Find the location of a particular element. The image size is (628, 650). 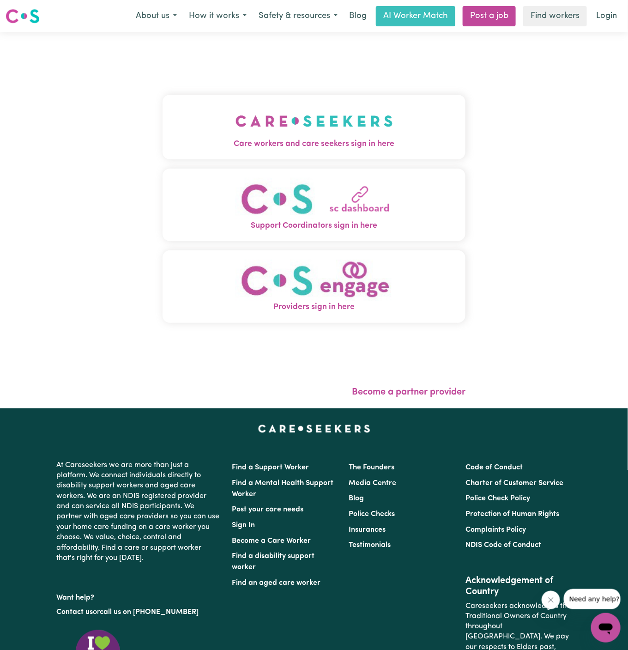

span: Need any help? is located at coordinates (30, 10).